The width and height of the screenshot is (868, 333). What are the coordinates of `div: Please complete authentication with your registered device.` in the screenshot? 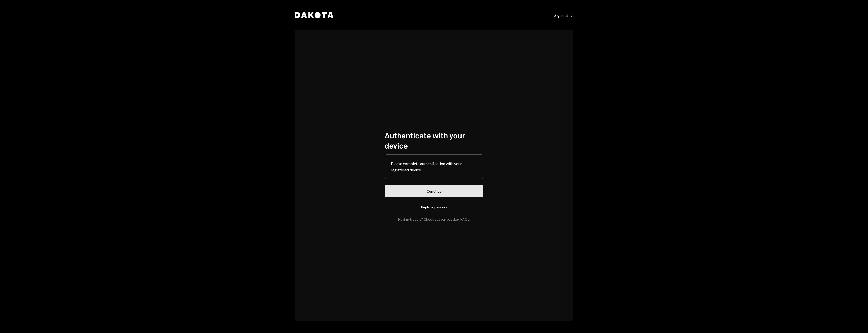 It's located at (434, 166).